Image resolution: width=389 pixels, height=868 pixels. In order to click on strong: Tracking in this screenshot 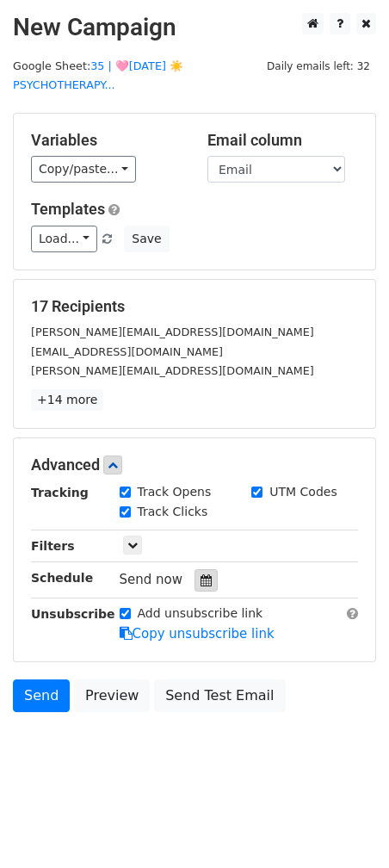, I will do `click(59, 493)`.